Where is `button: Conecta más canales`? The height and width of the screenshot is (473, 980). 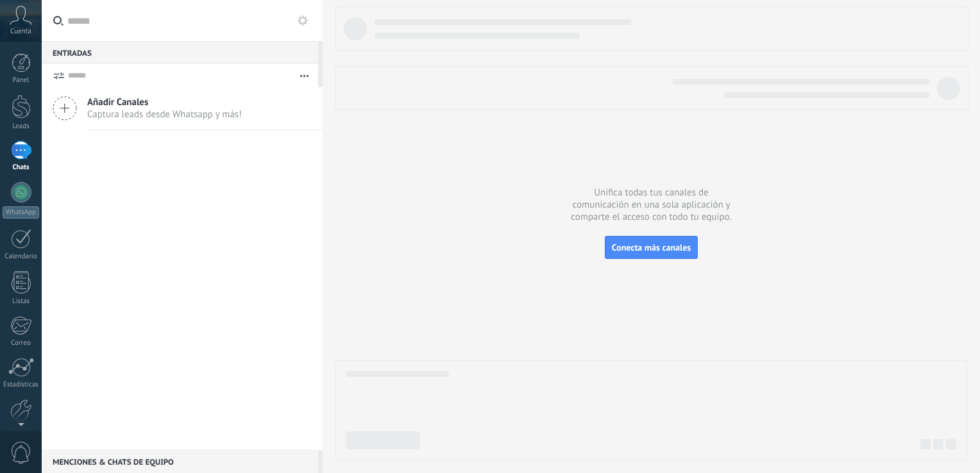 button: Conecta más canales is located at coordinates (651, 247).